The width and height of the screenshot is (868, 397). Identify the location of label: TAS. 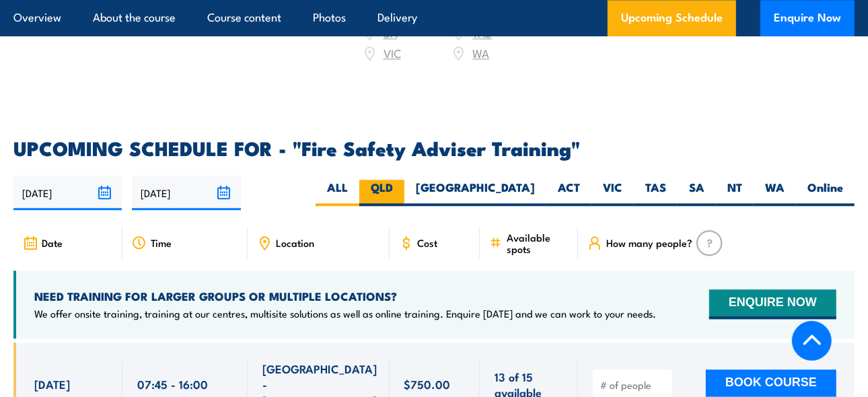
(655, 192).